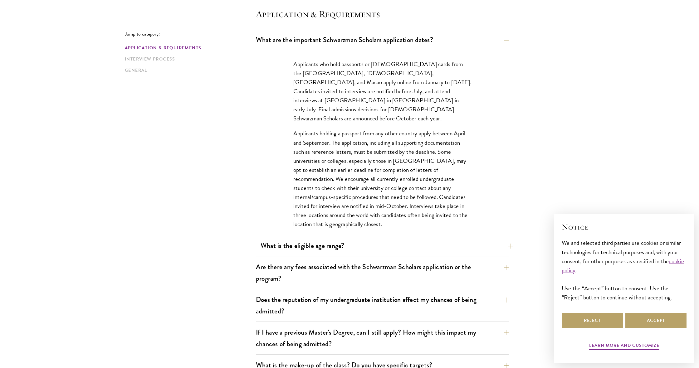 The height and width of the screenshot is (368, 699). What do you see at coordinates (382, 179) in the screenshot?
I see `p: Applicants holding a passport from any other country apply between April and September. The appli...` at bounding box center [382, 179].